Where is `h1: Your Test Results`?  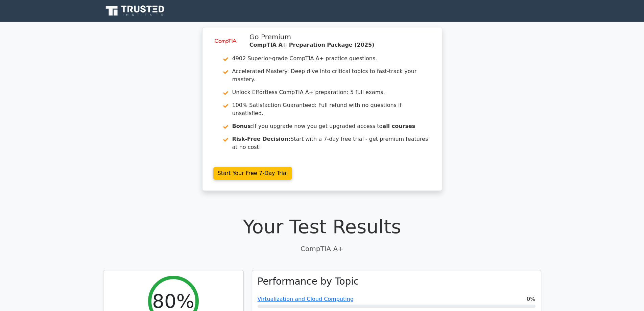 h1: Your Test Results is located at coordinates (322, 226).